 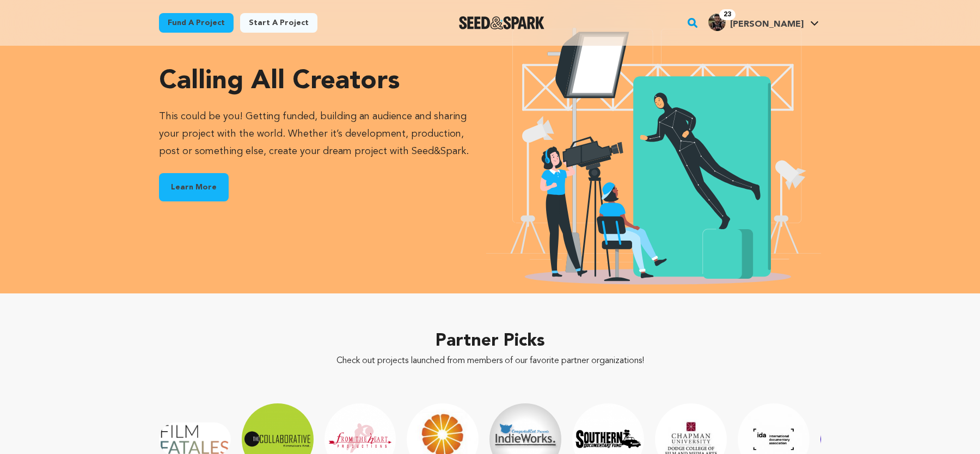 I want to click on a: Learn More, so click(x=193, y=187).